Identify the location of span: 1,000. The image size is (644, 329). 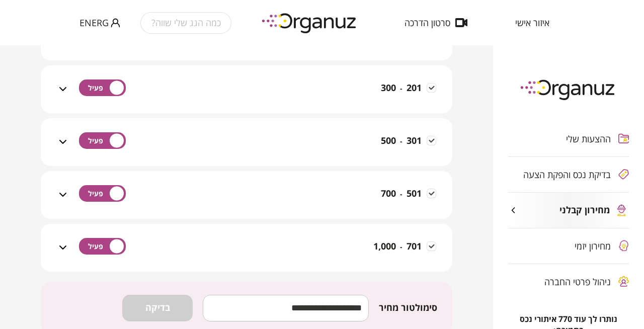
(384, 246).